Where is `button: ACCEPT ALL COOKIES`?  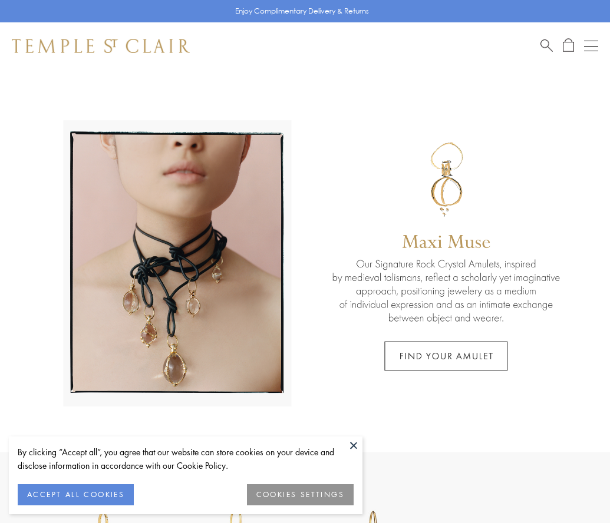 button: ACCEPT ALL COOKIES is located at coordinates (75, 495).